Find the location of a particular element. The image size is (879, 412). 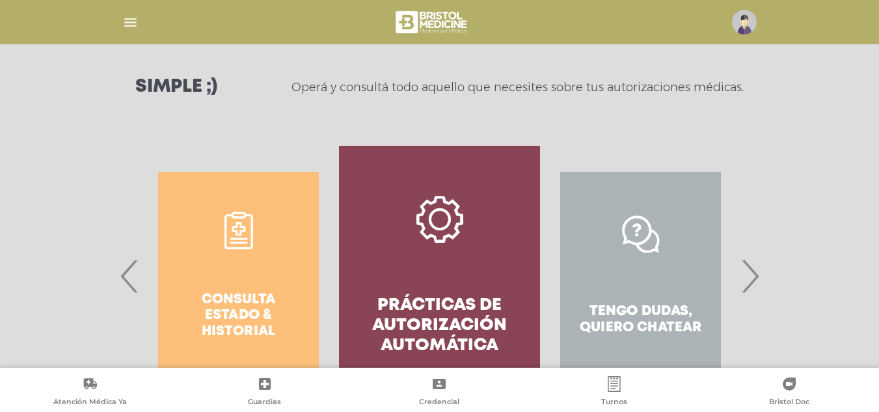

span: Credencial is located at coordinates (439, 403).